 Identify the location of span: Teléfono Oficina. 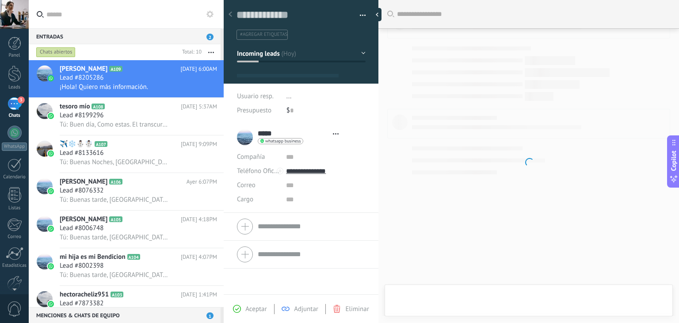
(260, 171).